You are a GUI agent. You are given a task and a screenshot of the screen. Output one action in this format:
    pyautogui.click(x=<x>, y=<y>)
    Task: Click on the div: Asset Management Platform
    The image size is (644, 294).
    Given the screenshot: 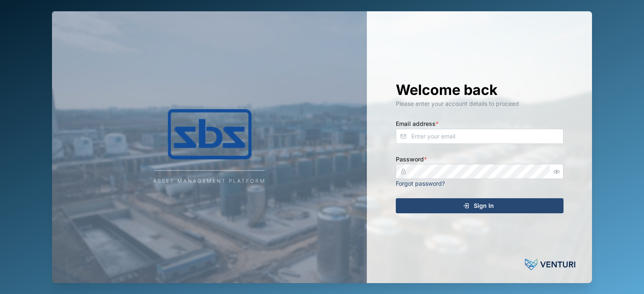 What is the action you would take?
    pyautogui.click(x=209, y=181)
    